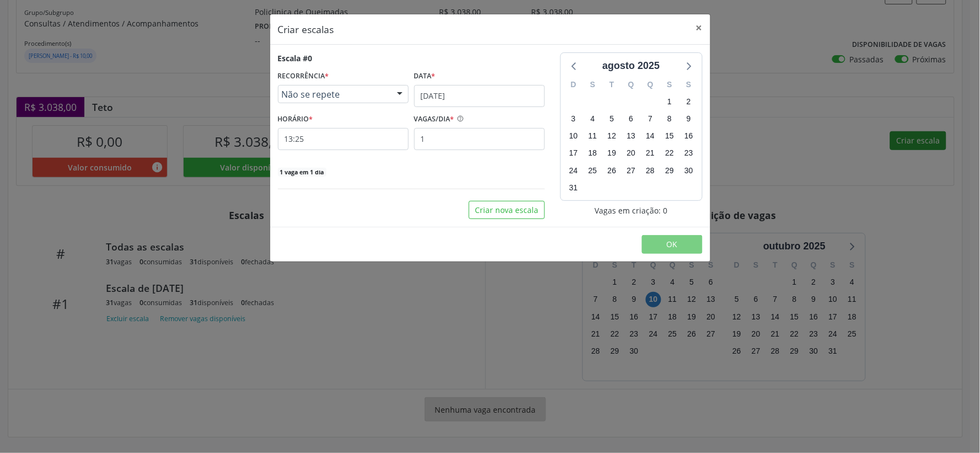 Image resolution: width=980 pixels, height=453 pixels. What do you see at coordinates (593, 171) in the screenshot?
I see `span: segunda-feira, 25 de agosto de 2025` at bounding box center [593, 171].